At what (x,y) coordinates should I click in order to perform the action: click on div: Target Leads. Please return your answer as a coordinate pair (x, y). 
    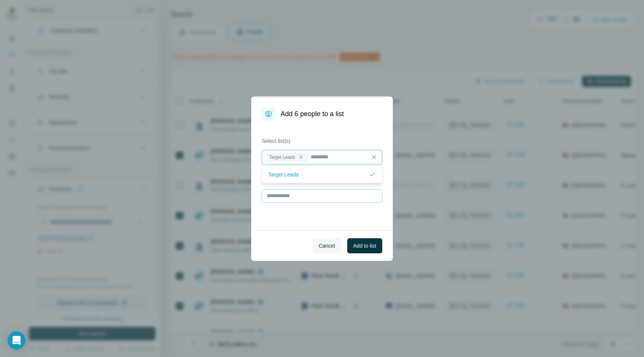
    Looking at the image, I should click on (287, 157).